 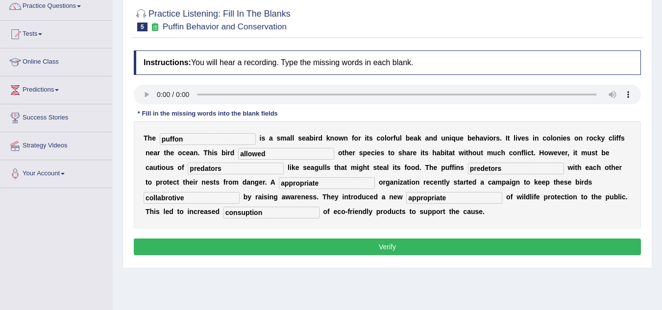 I want to click on a: Predictions, so click(x=56, y=89).